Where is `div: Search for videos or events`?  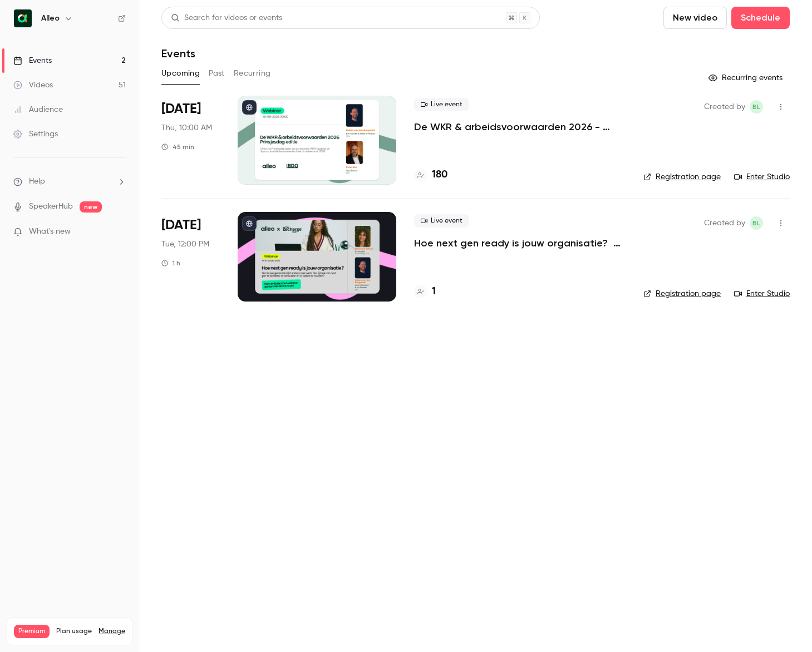
div: Search for videos or events is located at coordinates (226, 18).